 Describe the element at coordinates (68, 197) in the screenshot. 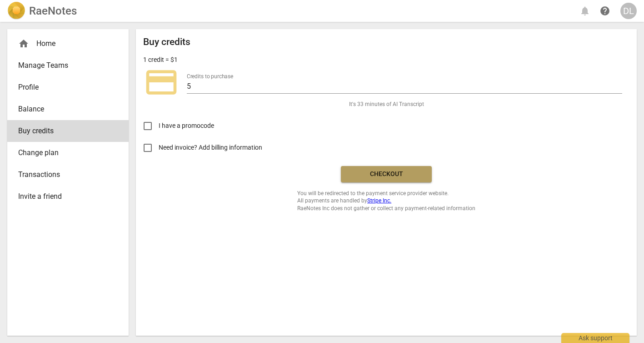

I see `a: Invite a friend` at that location.